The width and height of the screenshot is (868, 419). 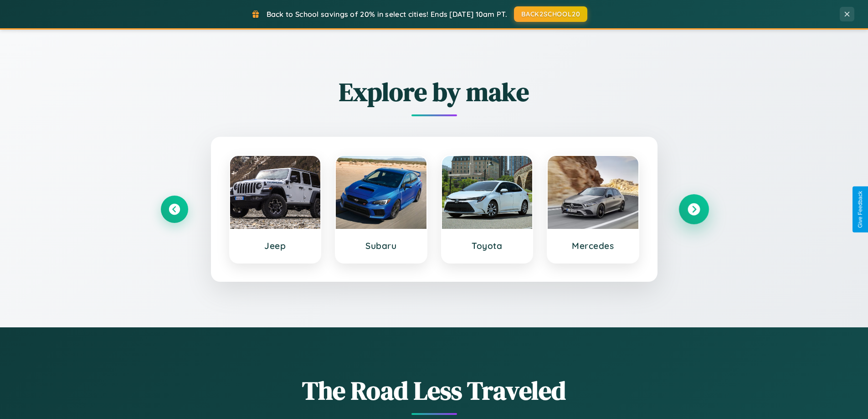 I want to click on div: Give Feedback, so click(x=860, y=210).